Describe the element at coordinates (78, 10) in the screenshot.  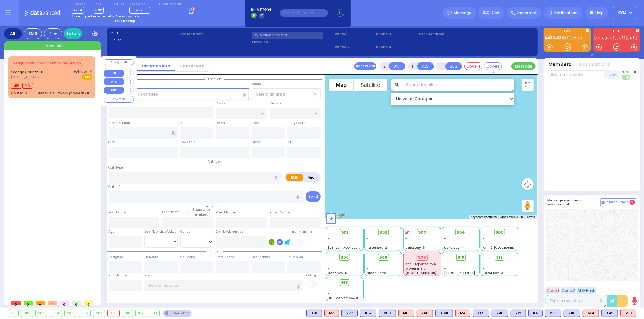
I see `span: KY34` at that location.